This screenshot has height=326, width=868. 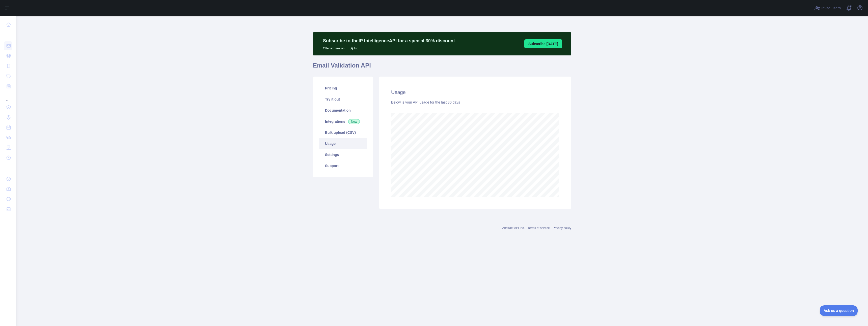 I want to click on h2: Usage, so click(x=475, y=92).